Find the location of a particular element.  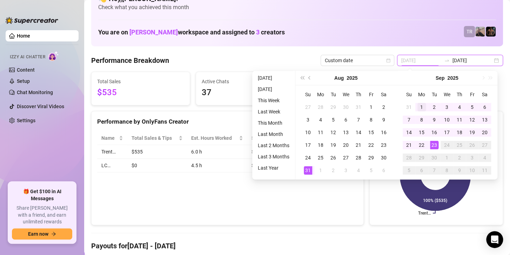

td: 2025-10-03 is located at coordinates (473, 158).